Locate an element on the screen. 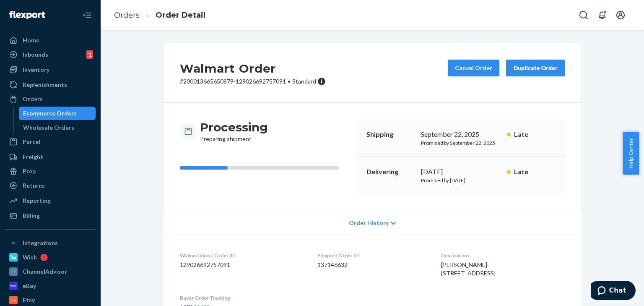  div: Prep is located at coordinates (29, 171).